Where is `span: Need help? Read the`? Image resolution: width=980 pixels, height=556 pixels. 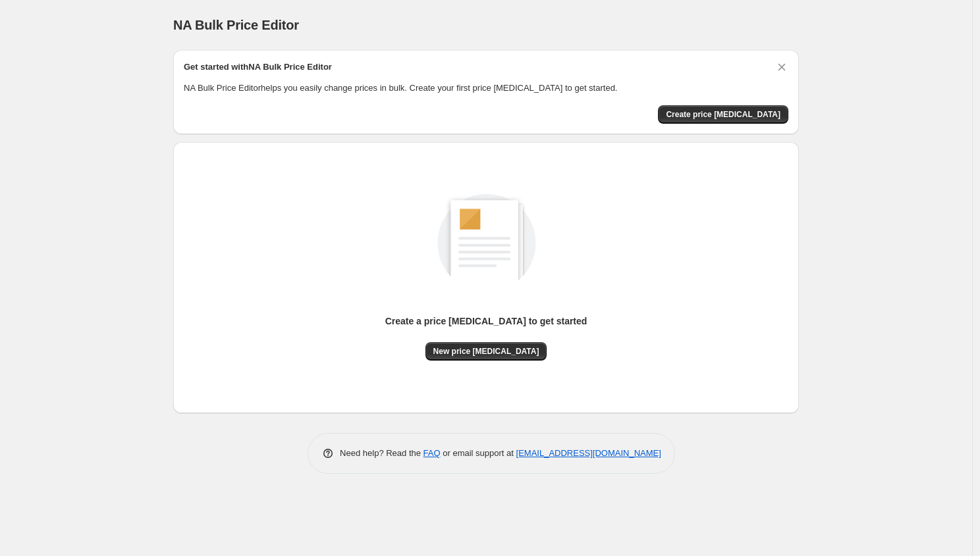
span: Need help? Read the is located at coordinates (381, 453).